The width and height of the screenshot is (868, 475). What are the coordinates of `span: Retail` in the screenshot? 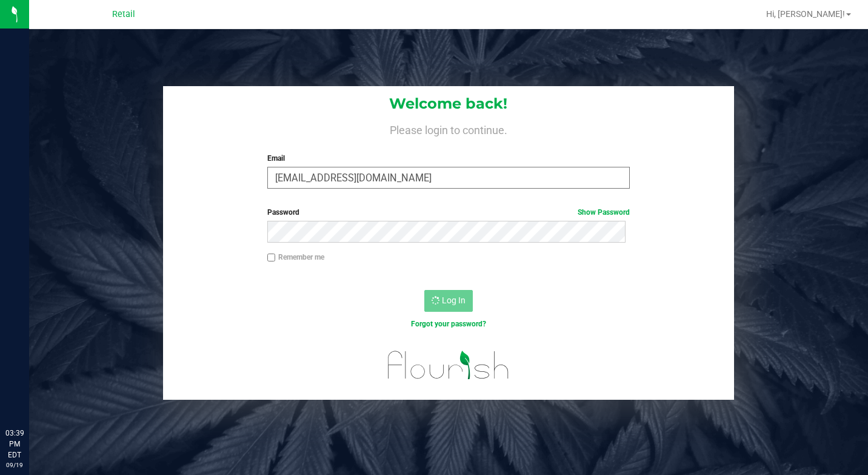 It's located at (124, 14).